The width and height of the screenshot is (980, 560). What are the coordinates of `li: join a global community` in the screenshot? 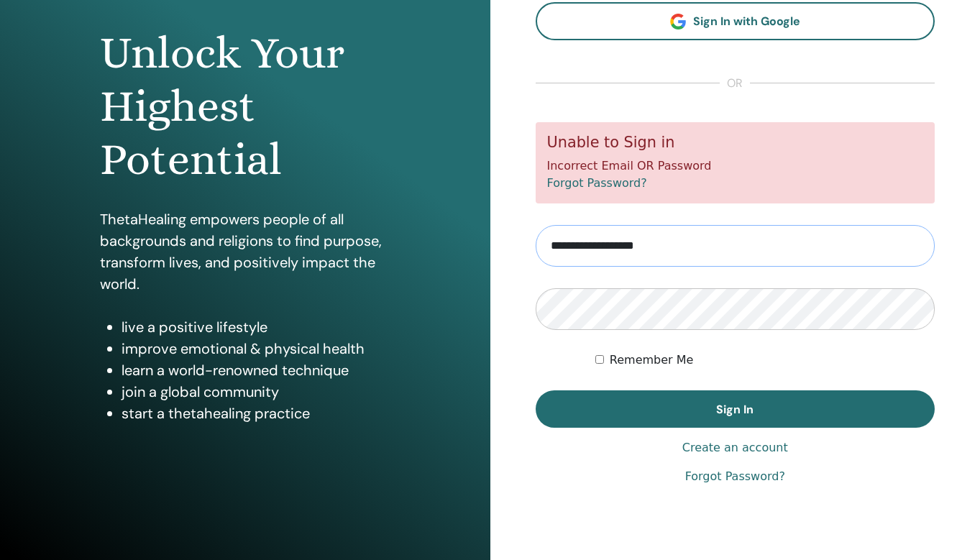 It's located at (256, 392).